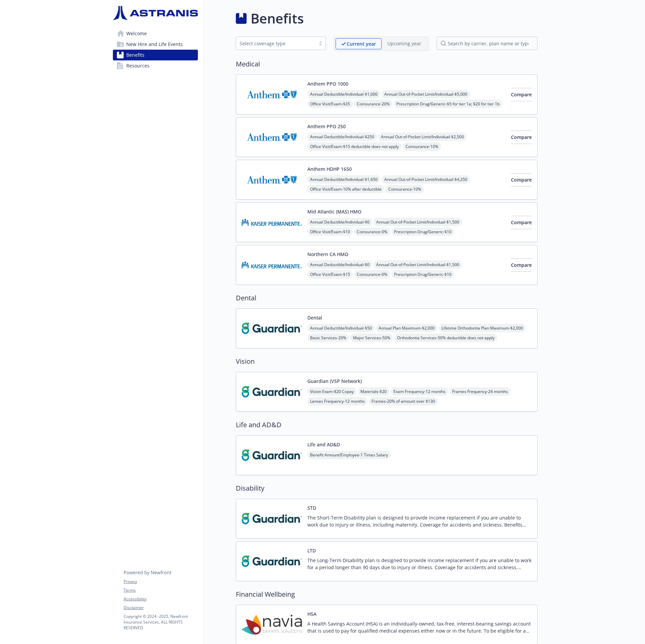 This screenshot has width=645, height=644. I want to click on span: Resources, so click(138, 66).